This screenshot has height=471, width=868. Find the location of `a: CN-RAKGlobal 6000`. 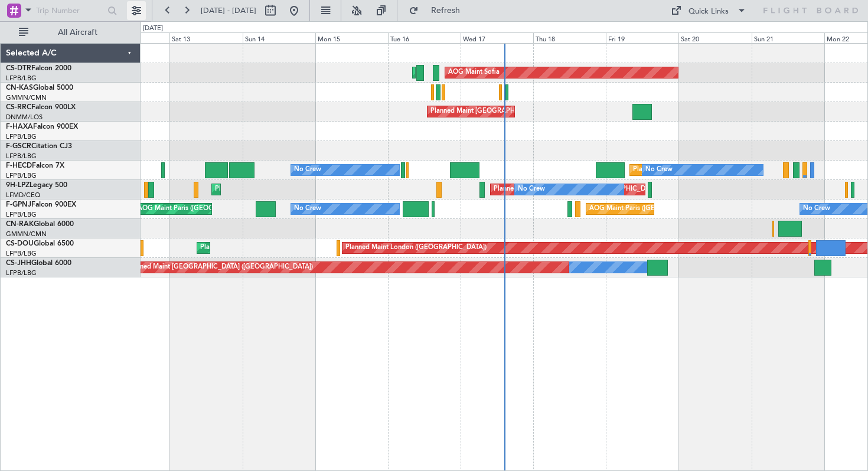

a: CN-RAKGlobal 6000 is located at coordinates (40, 224).